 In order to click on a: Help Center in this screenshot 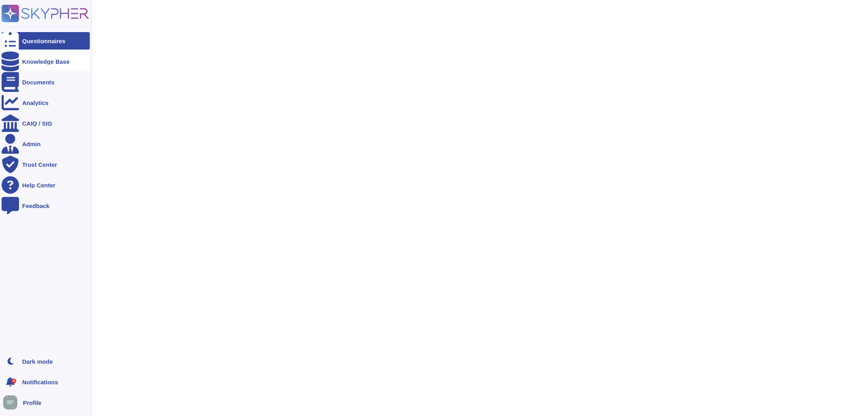, I will do `click(46, 185)`.